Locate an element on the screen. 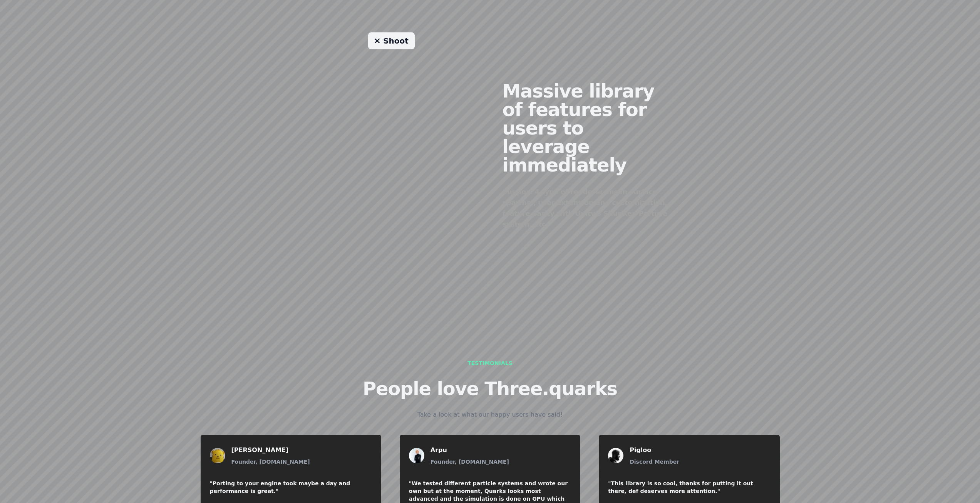 Image resolution: width=980 pixels, height=503 pixels. div: Discord Member is located at coordinates (654, 462).